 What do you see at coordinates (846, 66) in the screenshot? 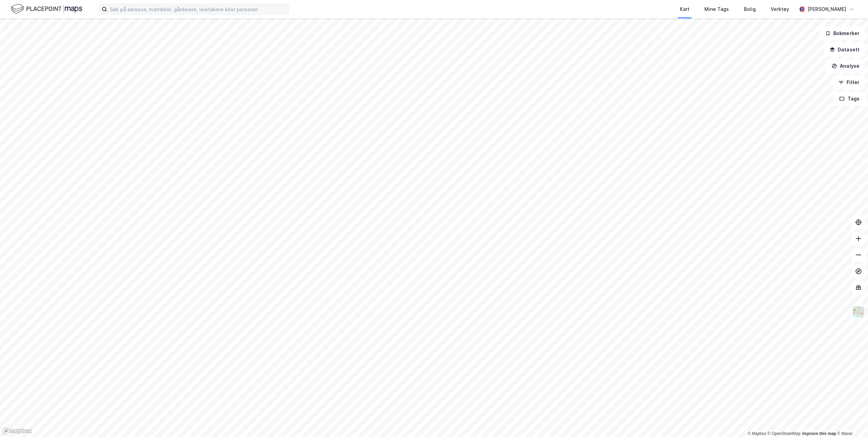
I see `button: Analyse` at bounding box center [846, 66].